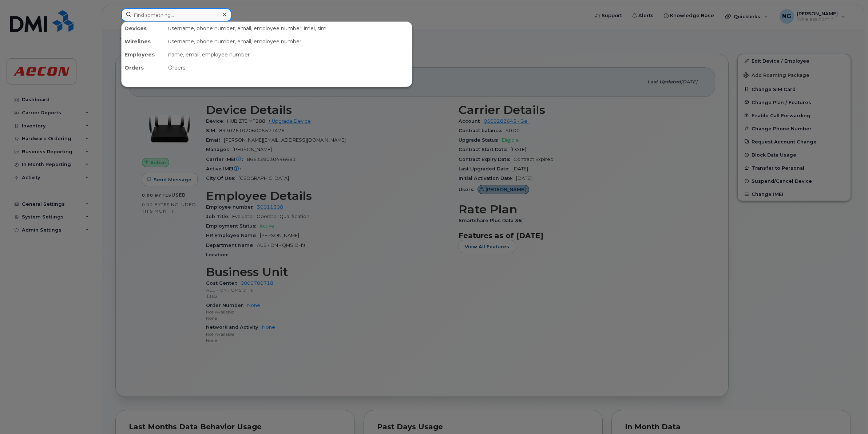 The image size is (868, 434). What do you see at coordinates (289, 54) in the screenshot?
I see `div: name, email, employee number` at bounding box center [289, 54].